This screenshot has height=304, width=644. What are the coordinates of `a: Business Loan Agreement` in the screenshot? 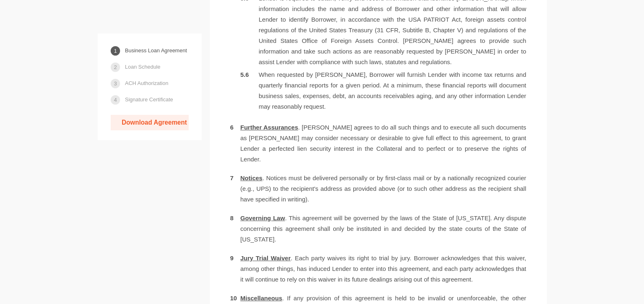 It's located at (156, 50).